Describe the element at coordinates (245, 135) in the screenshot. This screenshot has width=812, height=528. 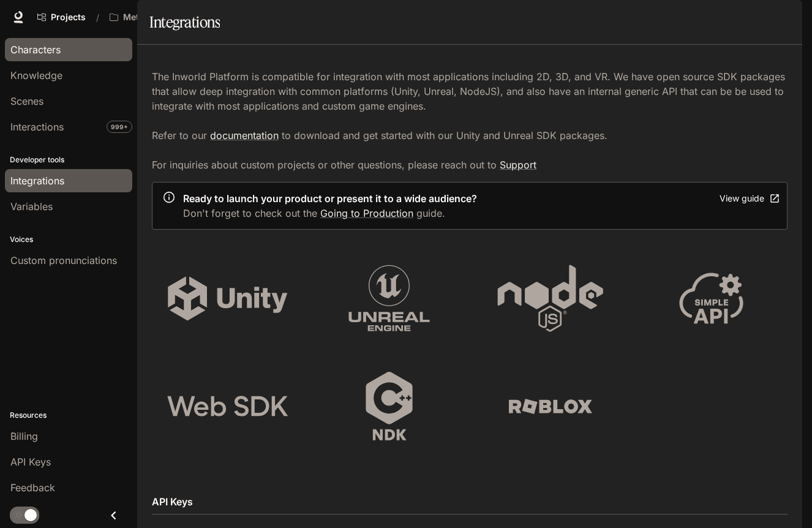
I see `a: documentation` at that location.